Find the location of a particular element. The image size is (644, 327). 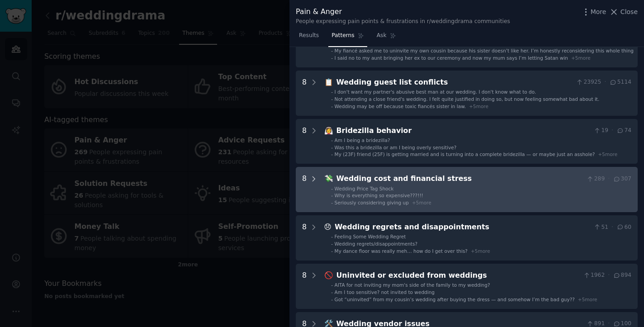

button: More is located at coordinates (594, 12).